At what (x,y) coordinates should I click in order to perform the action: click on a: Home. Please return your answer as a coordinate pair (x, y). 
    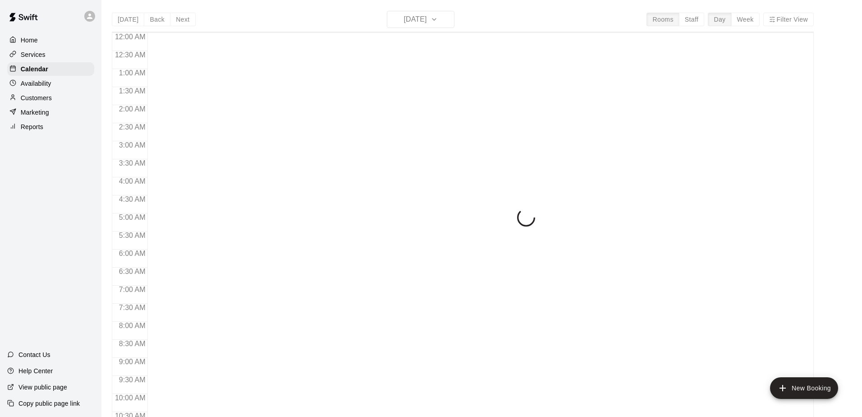
    Looking at the image, I should click on (51, 40).